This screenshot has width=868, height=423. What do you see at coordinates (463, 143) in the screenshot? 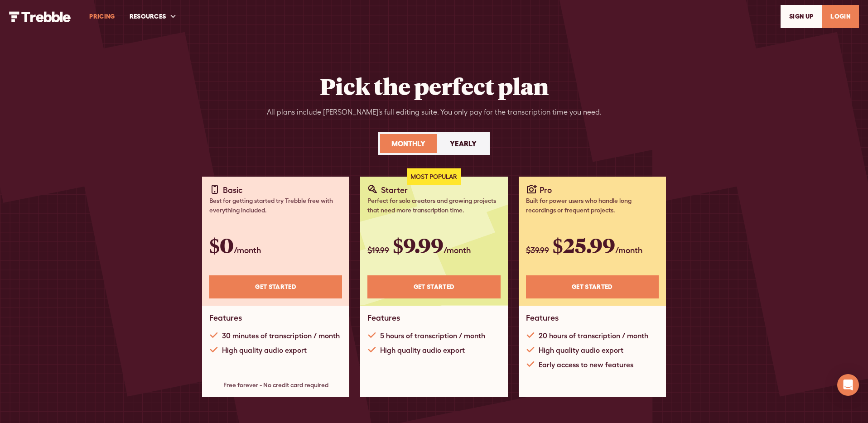
I see `a: Yearly` at bounding box center [463, 143].